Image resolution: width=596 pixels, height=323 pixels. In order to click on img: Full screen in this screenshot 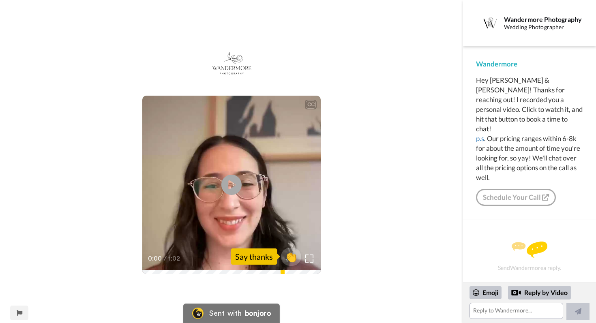, I will do `click(309, 258)`.